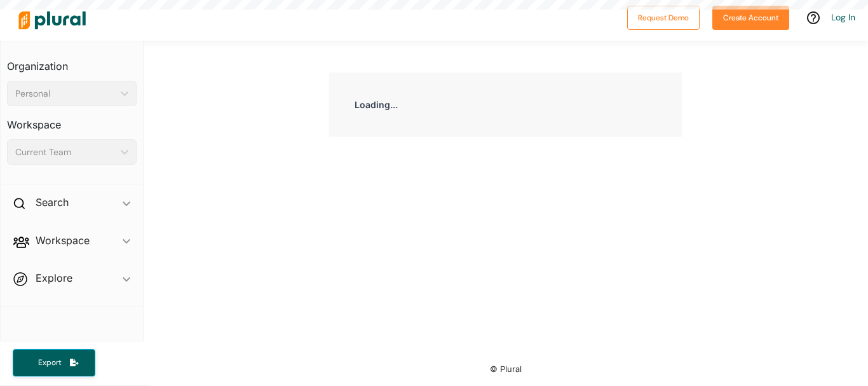  I want to click on a: Request Demo, so click(663, 17).